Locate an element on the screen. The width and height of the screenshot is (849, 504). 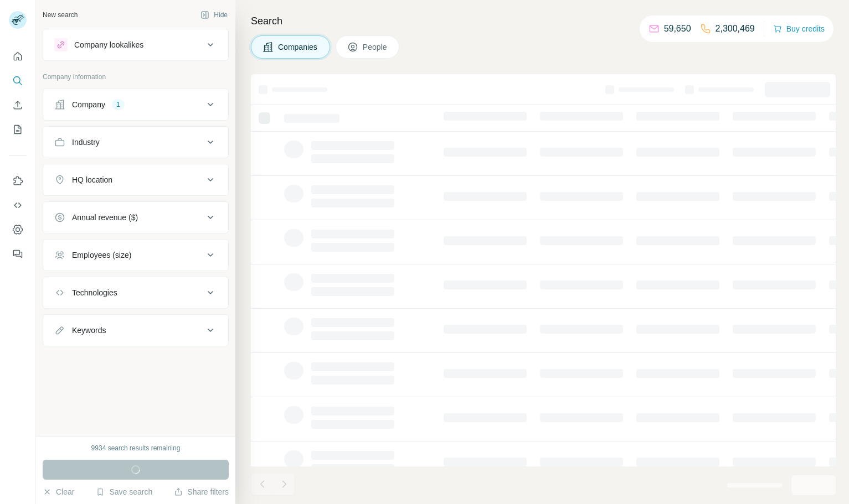
button: Feedback is located at coordinates (17, 254).